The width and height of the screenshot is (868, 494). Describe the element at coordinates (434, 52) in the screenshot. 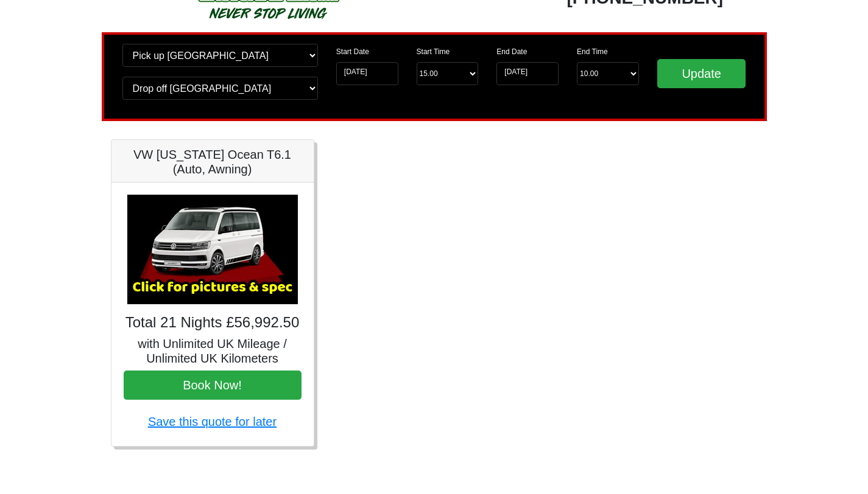

I see `label: Start Time` at that location.